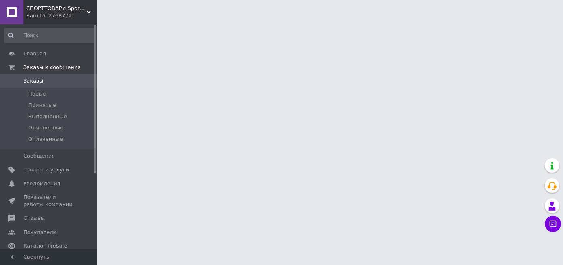  What do you see at coordinates (46, 139) in the screenshot?
I see `span: Оплаченные` at bounding box center [46, 139].